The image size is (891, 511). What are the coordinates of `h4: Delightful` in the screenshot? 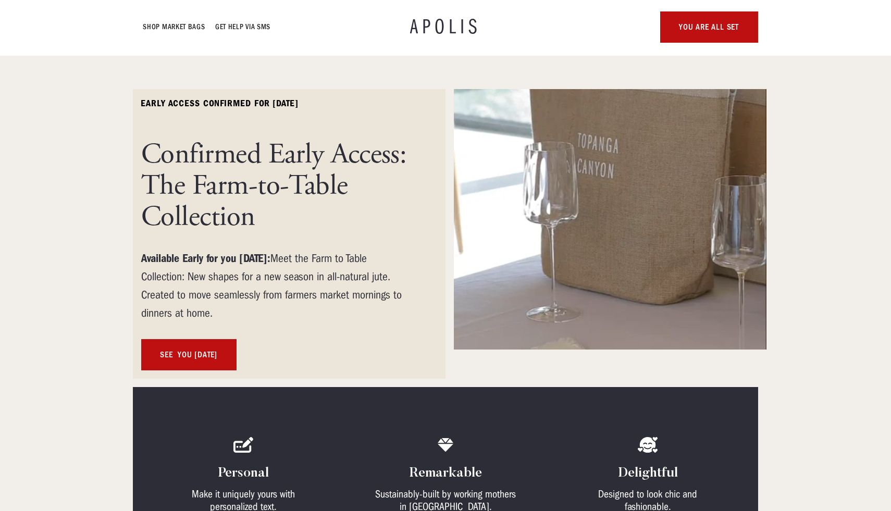 It's located at (647, 474).